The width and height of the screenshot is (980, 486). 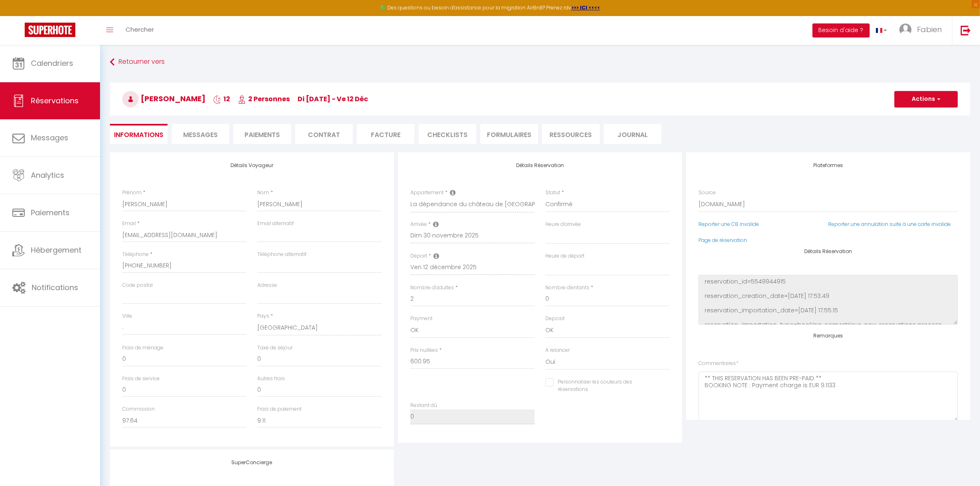 I want to click on label: Commission, so click(x=138, y=410).